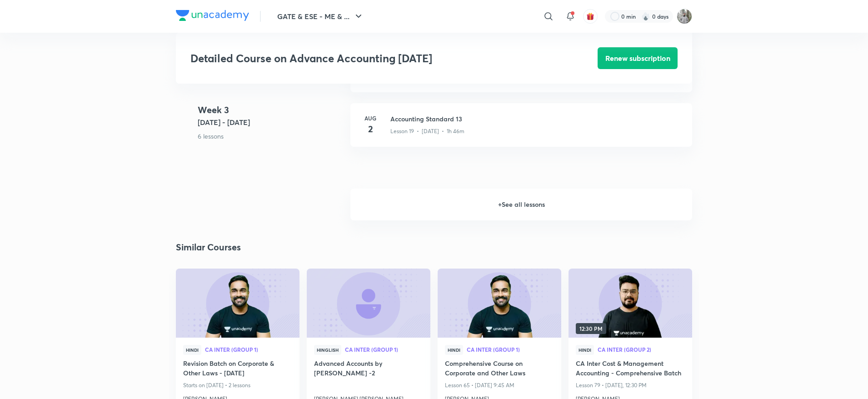  I want to click on img: Company Logo, so click(212, 15).